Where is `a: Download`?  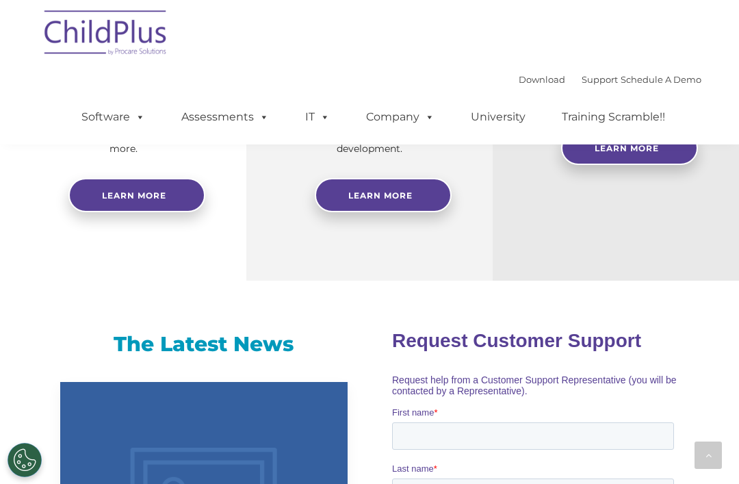 a: Download is located at coordinates (542, 79).